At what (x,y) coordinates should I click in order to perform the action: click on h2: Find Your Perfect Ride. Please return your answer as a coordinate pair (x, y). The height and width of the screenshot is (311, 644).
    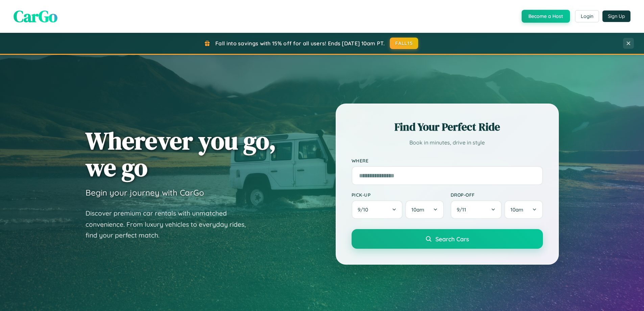
    Looking at the image, I should click on (447, 127).